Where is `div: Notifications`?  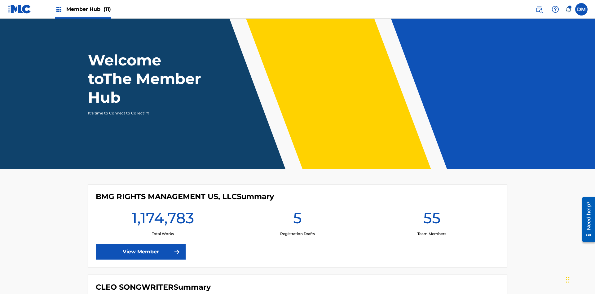
div: Notifications is located at coordinates (568, 9).